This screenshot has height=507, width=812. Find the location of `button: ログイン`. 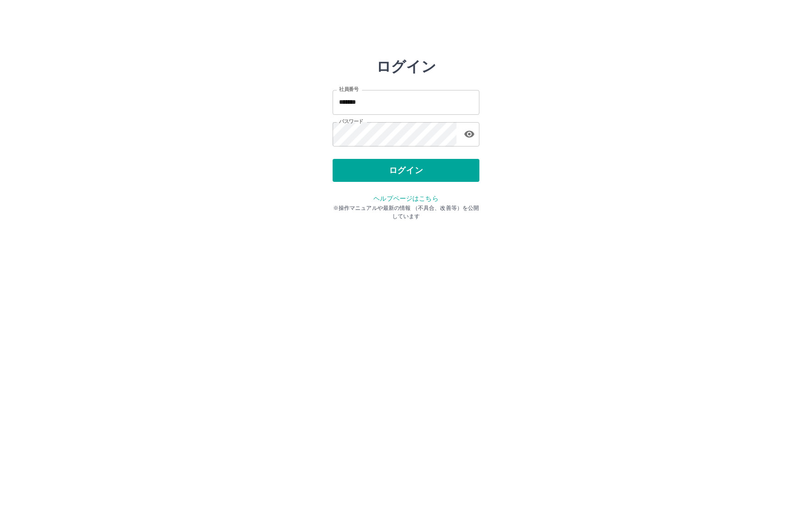

button: ログイン is located at coordinates (406, 170).